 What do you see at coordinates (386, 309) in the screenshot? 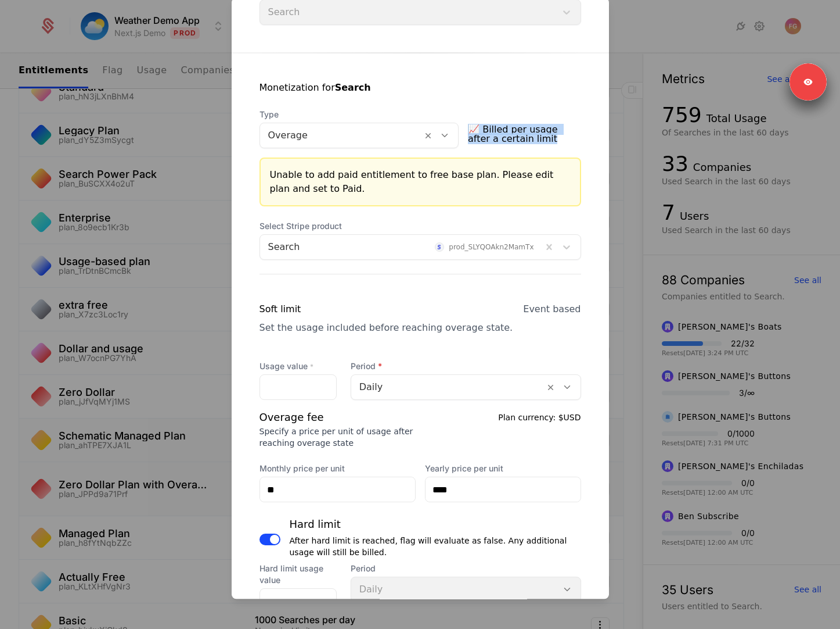
I see `div: Soft limit` at bounding box center [386, 309].